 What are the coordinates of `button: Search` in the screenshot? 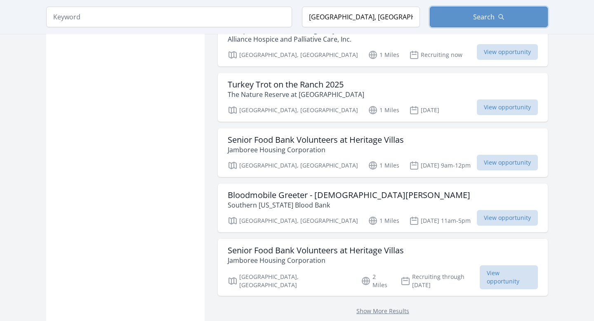 It's located at (489, 17).